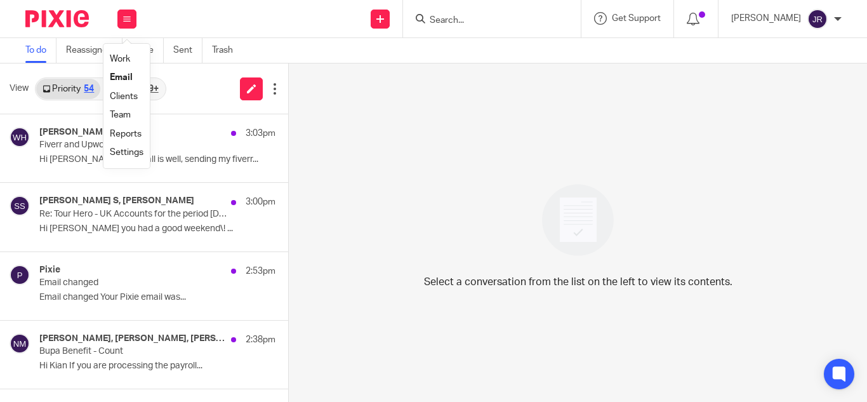  I want to click on p: 3:00pm, so click(260, 202).